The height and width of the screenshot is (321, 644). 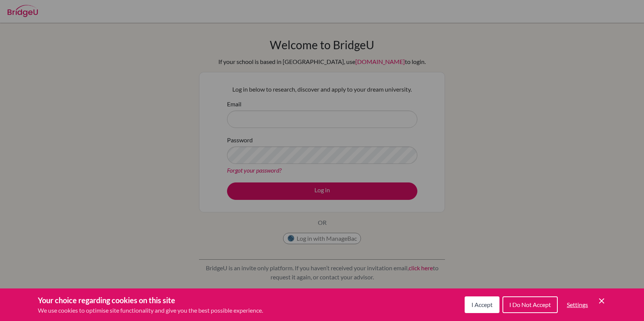 I want to click on span: I Accept, so click(x=482, y=304).